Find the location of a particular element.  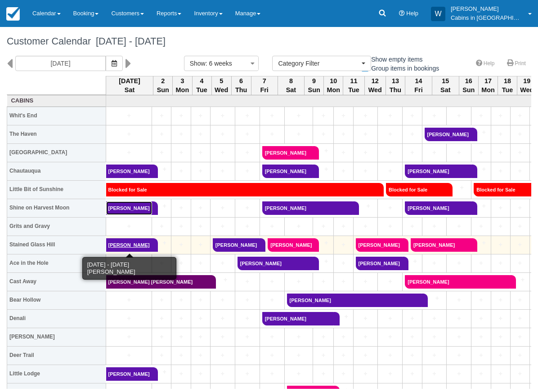

th: 16 Sun is located at coordinates (469, 85).